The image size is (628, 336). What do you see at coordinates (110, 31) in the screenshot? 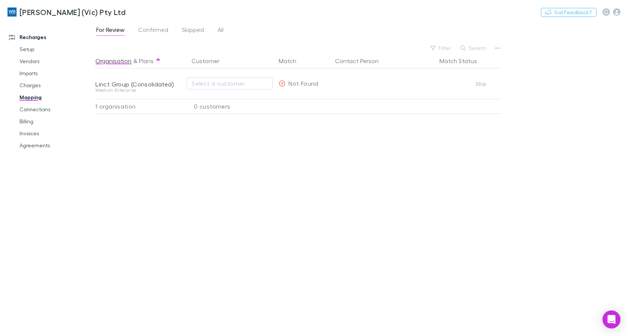
I see `span: For Review` at bounding box center [110, 31].